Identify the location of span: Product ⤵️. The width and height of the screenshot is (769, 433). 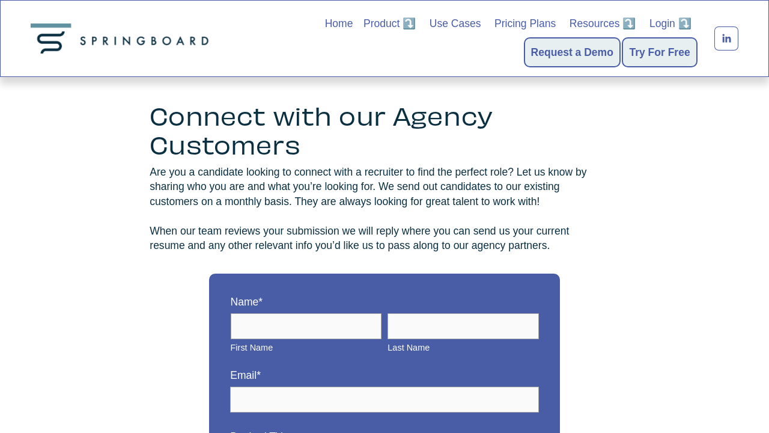
(389, 23).